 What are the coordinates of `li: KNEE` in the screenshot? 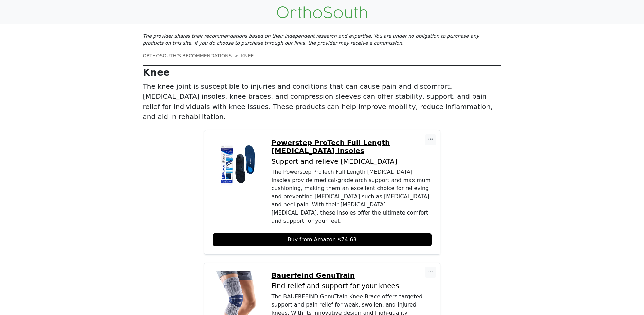 It's located at (242, 56).